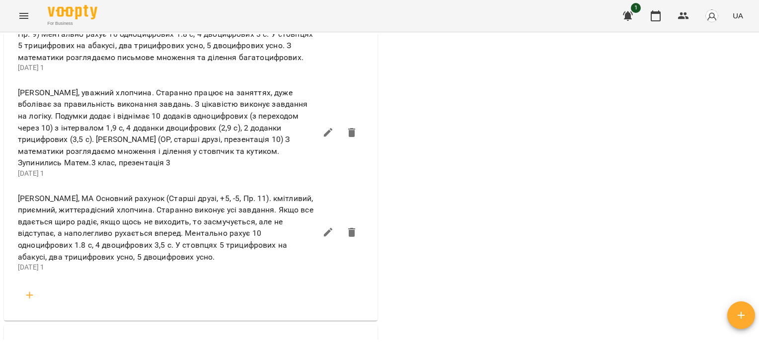  What do you see at coordinates (711, 16) in the screenshot?
I see `img: avatar_s.png` at bounding box center [711, 16].